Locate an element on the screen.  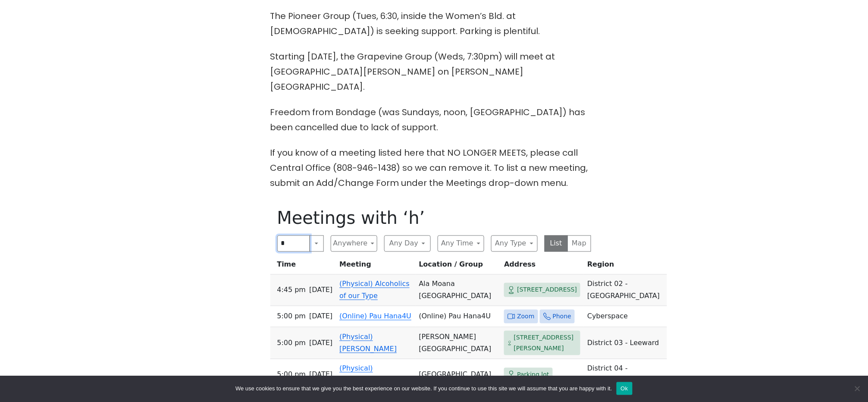
span: No is located at coordinates (857, 389).